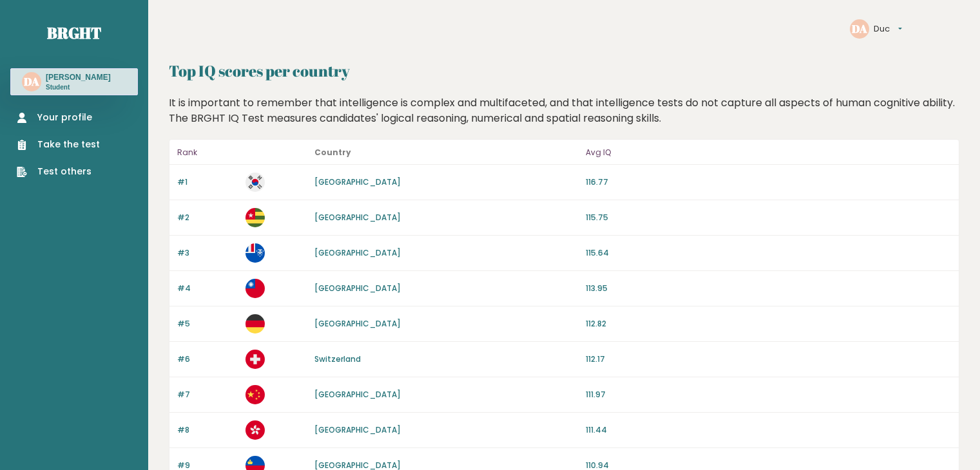 The image size is (980, 470). What do you see at coordinates (208, 359) in the screenshot?
I see `p: #6` at bounding box center [208, 359].